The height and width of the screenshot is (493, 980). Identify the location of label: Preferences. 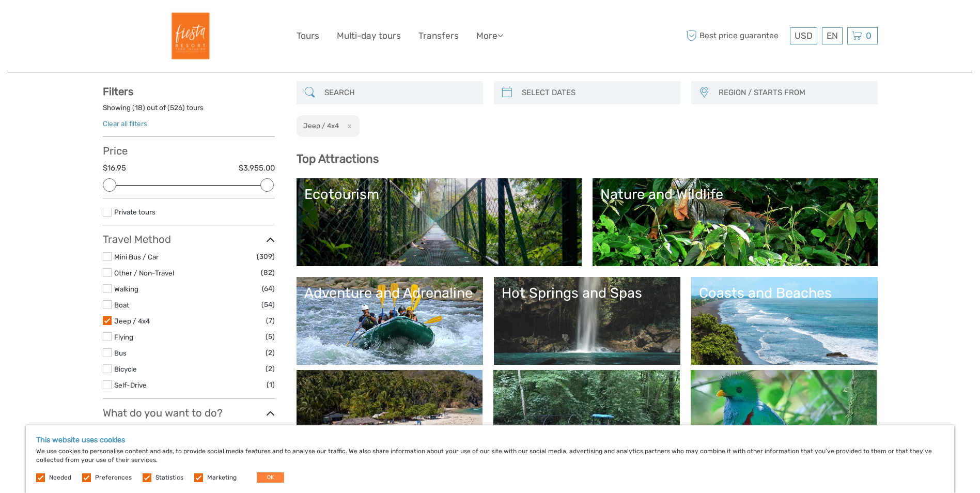
(113, 478).